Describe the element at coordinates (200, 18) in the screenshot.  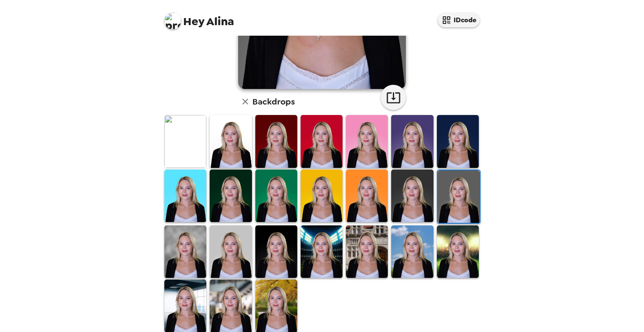
I see `span: Alina` at that location.